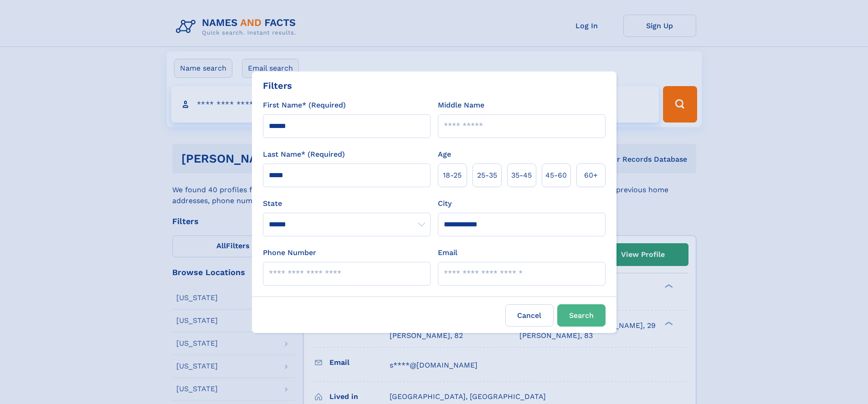  I want to click on label: Phone Number, so click(290, 253).